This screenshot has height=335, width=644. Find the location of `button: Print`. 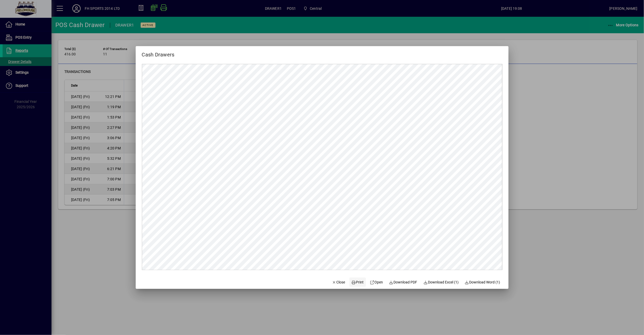

button: Print is located at coordinates (358, 282).